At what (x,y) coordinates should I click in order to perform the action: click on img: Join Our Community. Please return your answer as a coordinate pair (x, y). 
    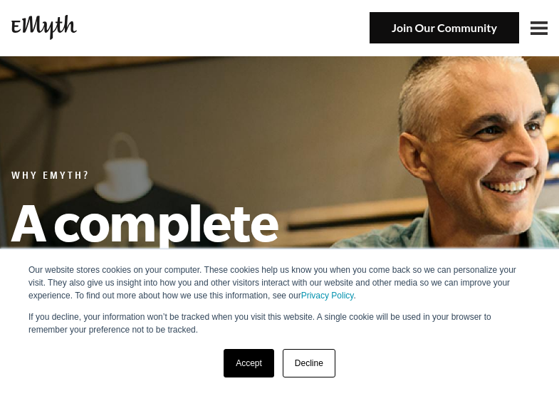
    Looking at the image, I should click on (444, 28).